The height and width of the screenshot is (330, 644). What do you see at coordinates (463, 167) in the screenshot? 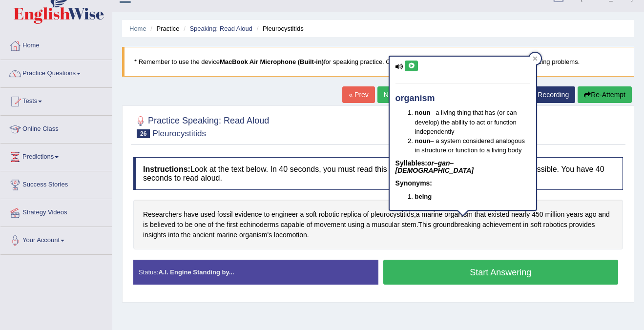
I see `h5: Syllables:` at bounding box center [463, 167].